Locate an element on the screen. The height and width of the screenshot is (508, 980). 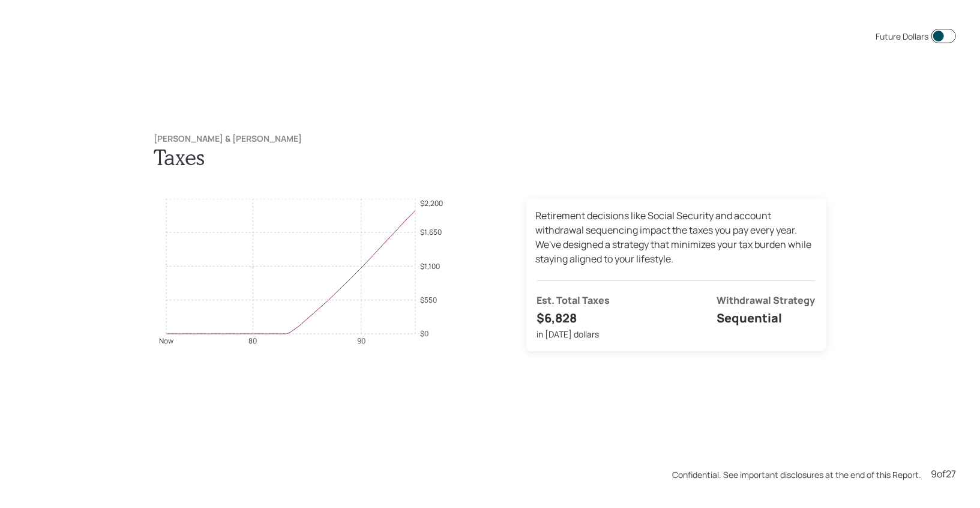
div: Confidential. See important disclosures at the end of this Report. is located at coordinates (796, 474).